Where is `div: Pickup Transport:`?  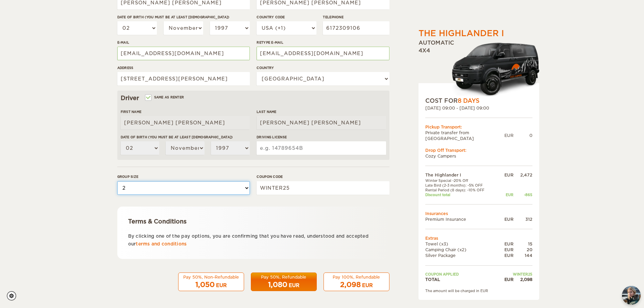
div: Pickup Transport: is located at coordinates (479, 127).